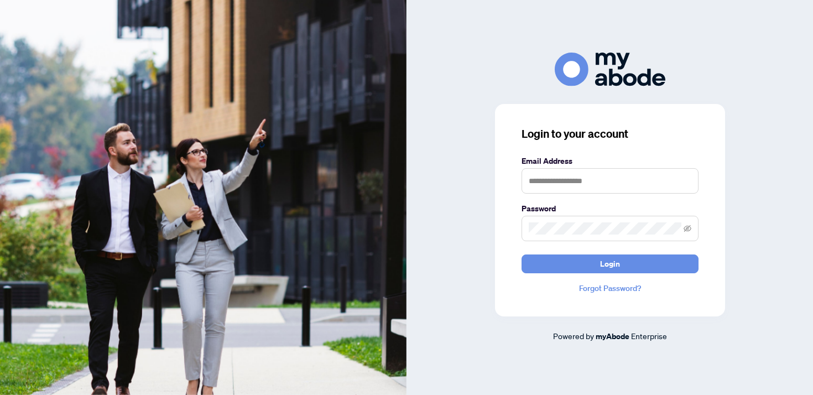 Image resolution: width=813 pixels, height=395 pixels. What do you see at coordinates (574, 336) in the screenshot?
I see `span: Powered by` at bounding box center [574, 336].